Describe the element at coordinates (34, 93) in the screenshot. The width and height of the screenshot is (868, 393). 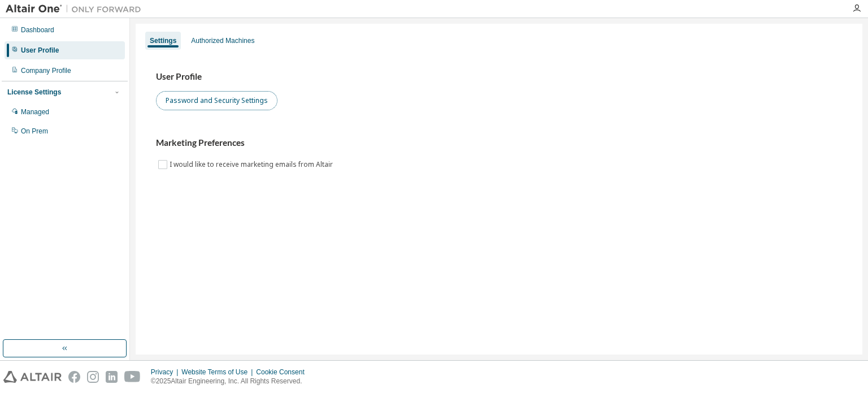
I see `div: License Settings` at that location.